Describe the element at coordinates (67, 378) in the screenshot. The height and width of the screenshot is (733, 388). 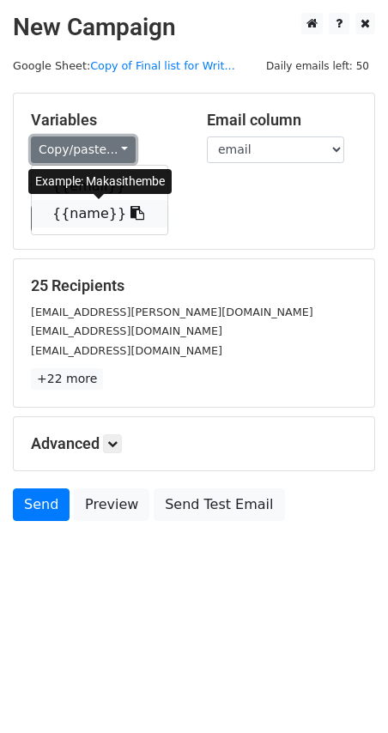
I see `a: +22 more` at that location.